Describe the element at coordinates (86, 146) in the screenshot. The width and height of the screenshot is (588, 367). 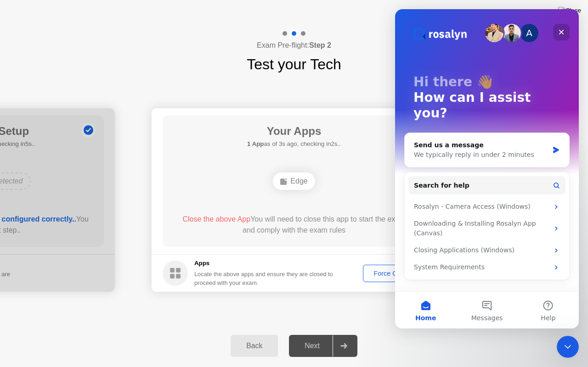
I see `div: We typically reply in under 2 minutes` at that location.